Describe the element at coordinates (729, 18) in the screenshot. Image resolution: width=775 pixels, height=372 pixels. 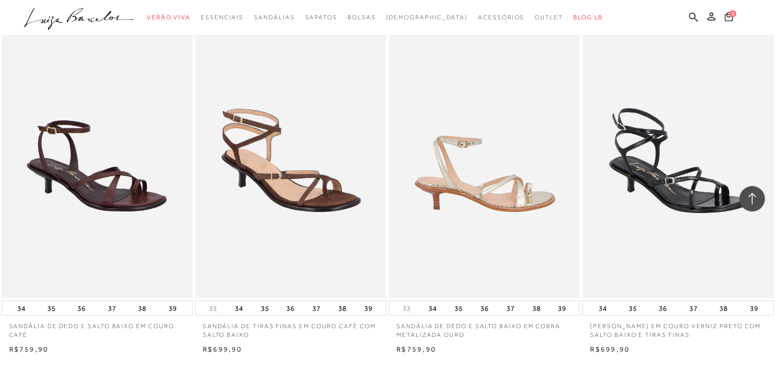
I see `button: 0` at that location.